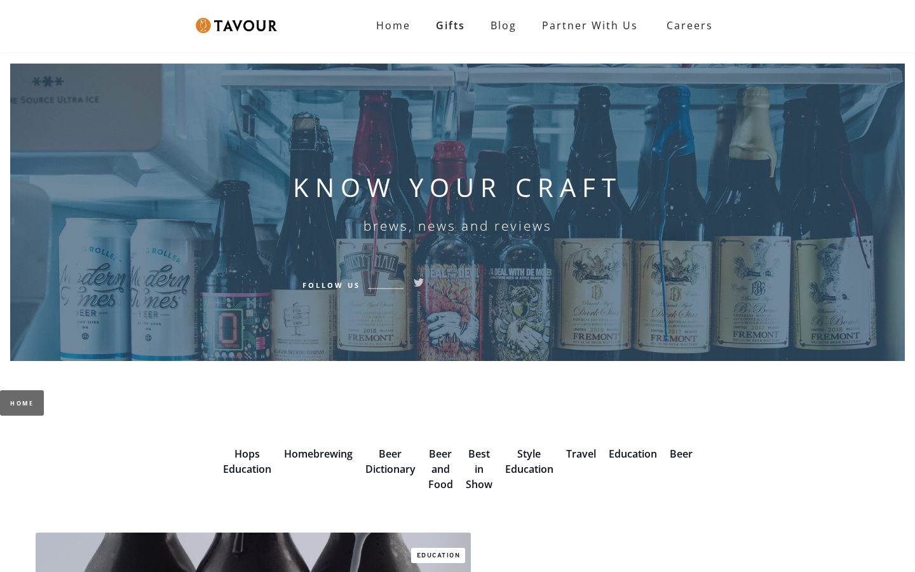  What do you see at coordinates (686, 25) in the screenshot?
I see `a: Careers` at bounding box center [686, 25].